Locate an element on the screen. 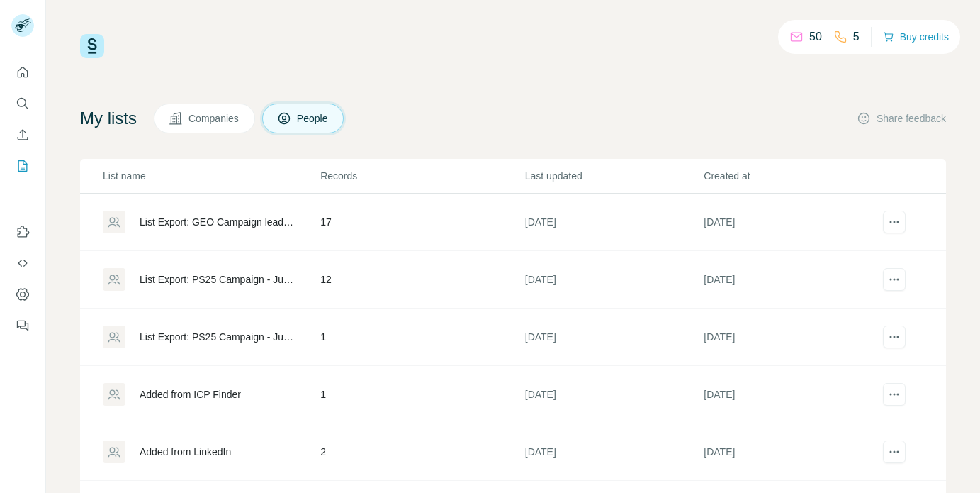 The width and height of the screenshot is (980, 493). p: 5 is located at coordinates (857, 37).